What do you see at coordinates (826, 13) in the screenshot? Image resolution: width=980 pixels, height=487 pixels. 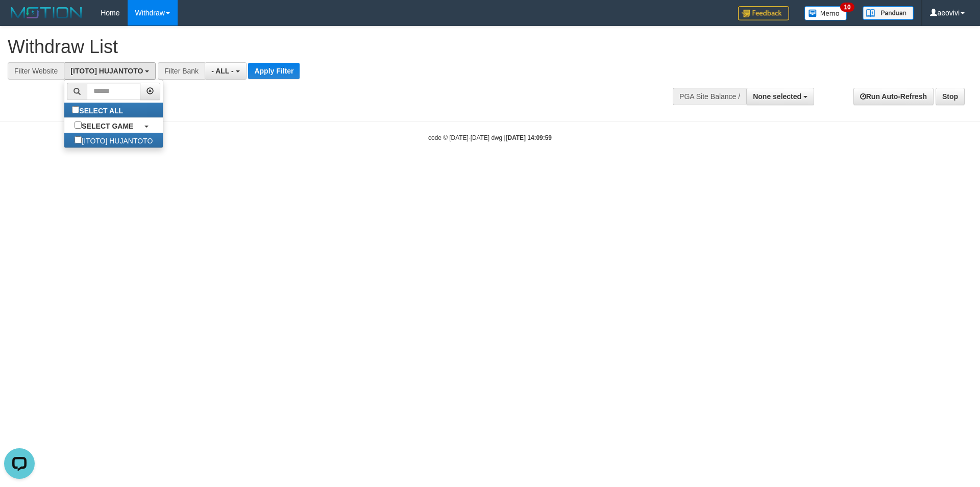 I see `img: Button%20Memo.svg` at bounding box center [826, 13].